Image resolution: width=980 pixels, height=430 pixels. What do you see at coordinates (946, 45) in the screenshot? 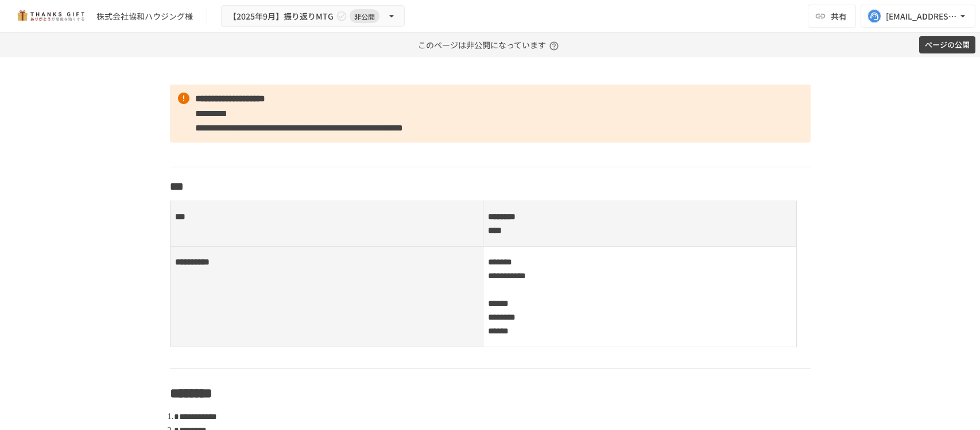
I see `button: ページの公開` at bounding box center [946, 45].